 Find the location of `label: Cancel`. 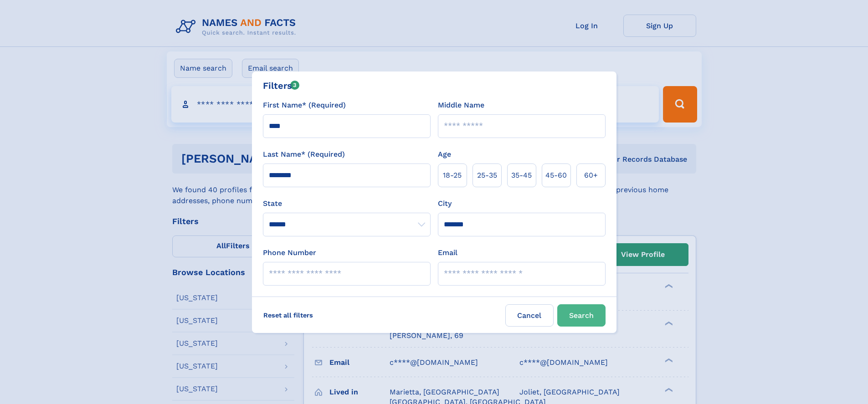

label: Cancel is located at coordinates (529, 315).